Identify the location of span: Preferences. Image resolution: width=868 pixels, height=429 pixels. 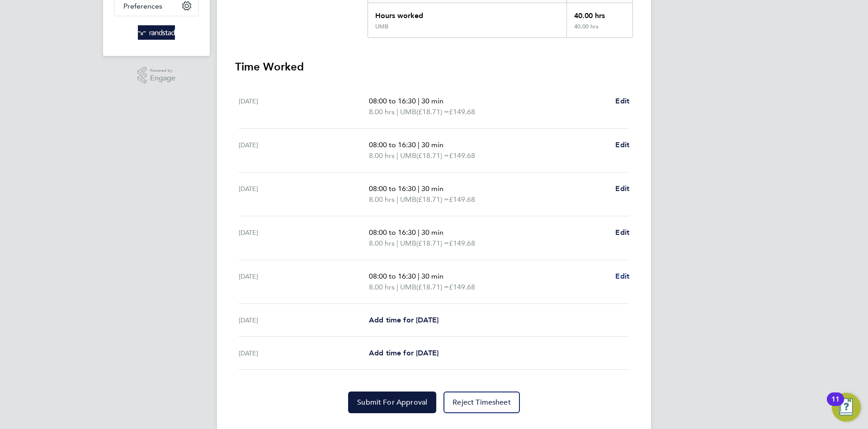
(143, 6).